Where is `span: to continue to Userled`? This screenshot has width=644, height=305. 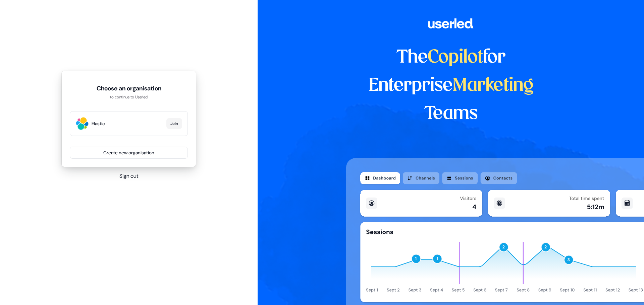 span: to continue to Userled is located at coordinates (129, 97).